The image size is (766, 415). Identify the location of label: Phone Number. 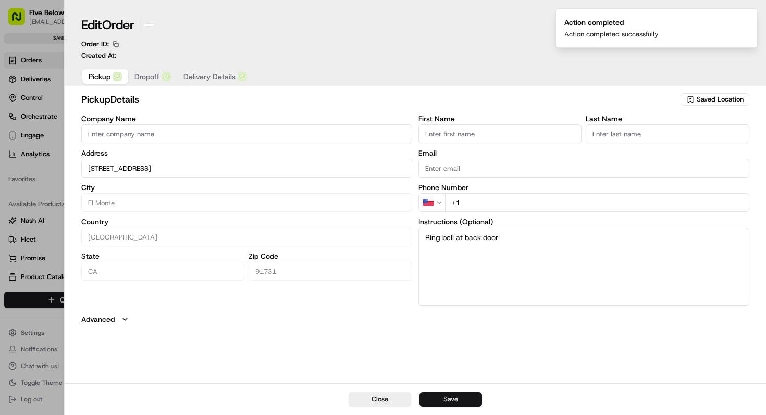
(583, 188).